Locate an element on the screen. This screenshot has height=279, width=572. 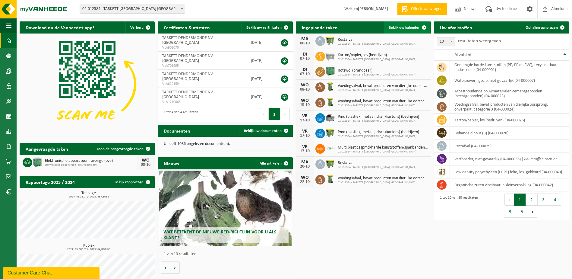
button: 8 is located at coordinates (522, 211).